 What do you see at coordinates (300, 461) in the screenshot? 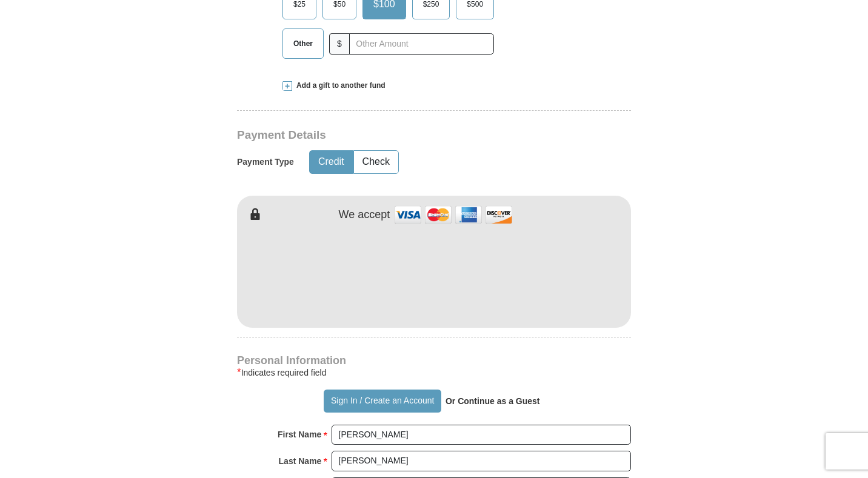
I see `strong: Last Name` at bounding box center [300, 461].